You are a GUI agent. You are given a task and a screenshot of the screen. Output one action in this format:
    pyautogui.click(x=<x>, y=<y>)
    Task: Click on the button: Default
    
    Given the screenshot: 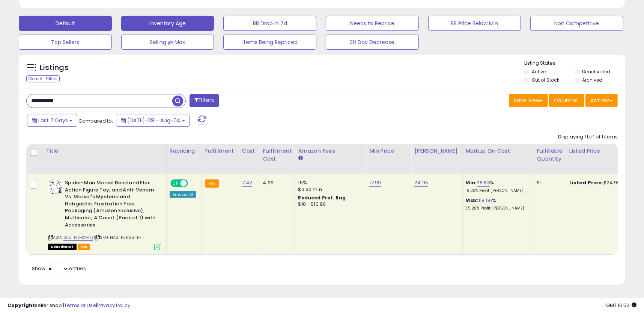 What is the action you would take?
    pyautogui.click(x=66, y=23)
    